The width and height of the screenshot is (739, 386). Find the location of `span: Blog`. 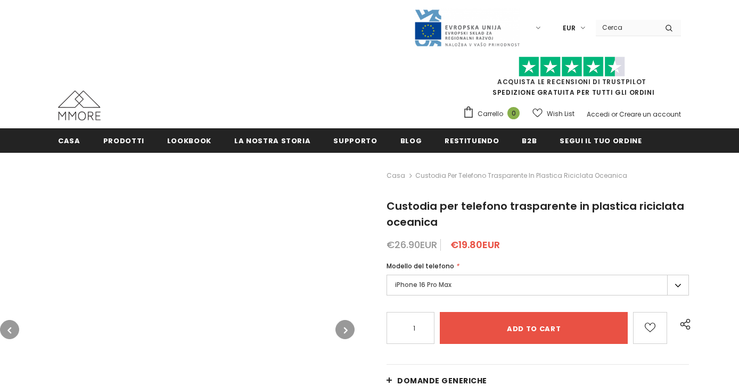

span: Blog is located at coordinates (411, 141).